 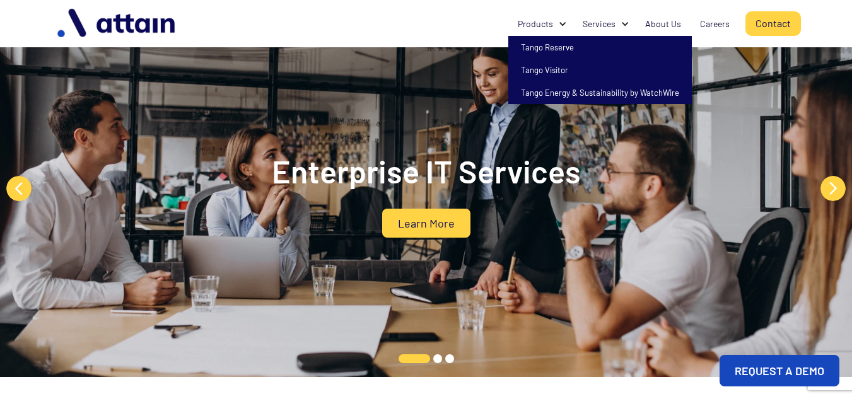 I want to click on a: Tango Reserve, so click(x=600, y=47).